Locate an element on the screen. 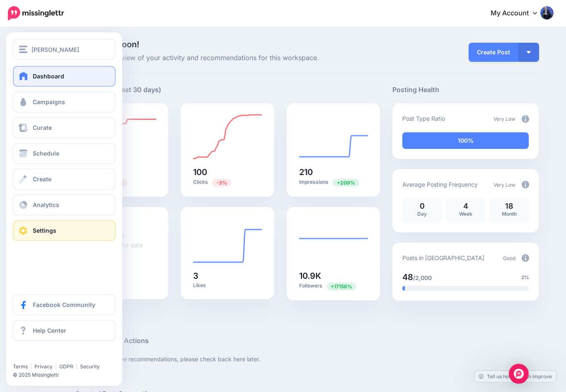 The width and height of the screenshot is (566, 392). img: Missinglettr is located at coordinates (36, 14).